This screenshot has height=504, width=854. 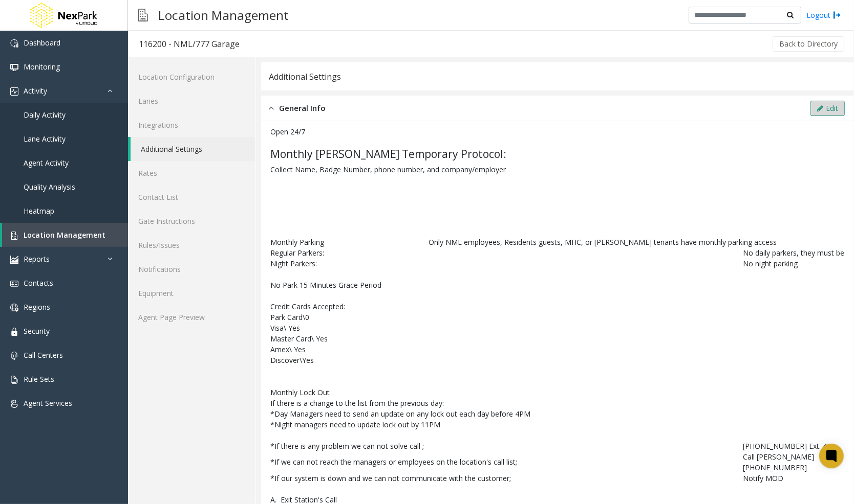 I want to click on a: Lanes, so click(x=191, y=100).